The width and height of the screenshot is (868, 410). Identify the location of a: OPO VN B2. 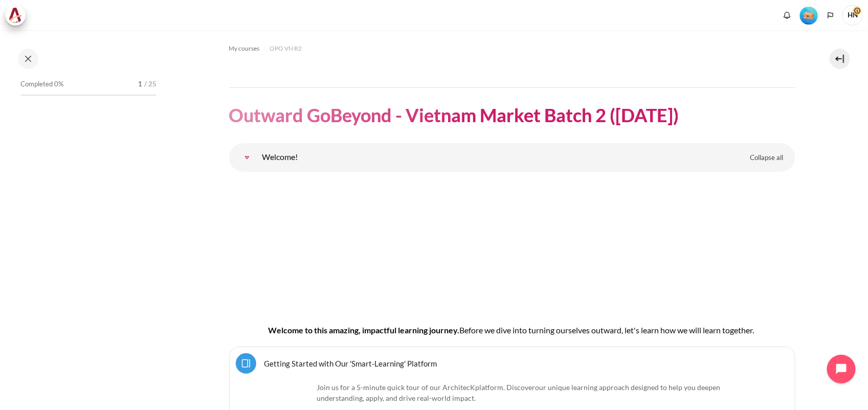
(286, 49).